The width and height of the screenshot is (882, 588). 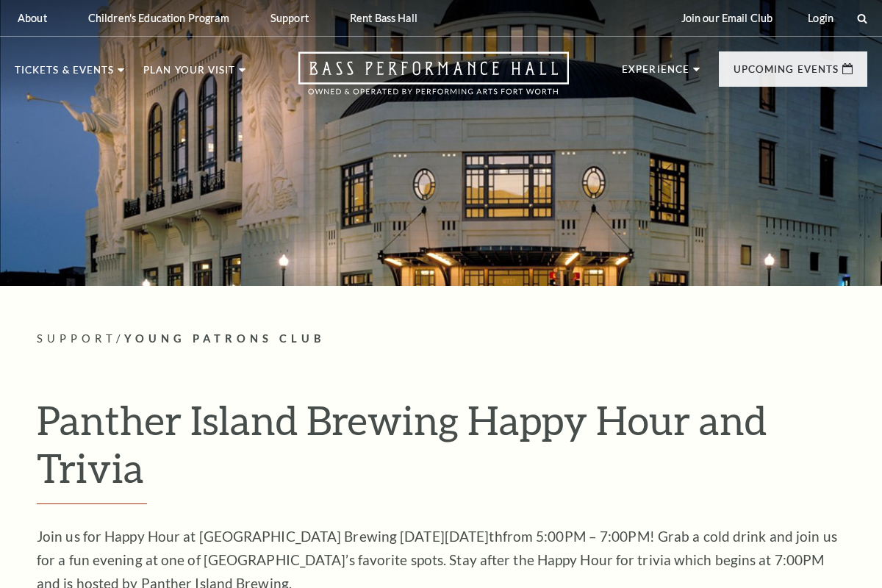 What do you see at coordinates (495, 536) in the screenshot?
I see `sup: th` at bounding box center [495, 536].